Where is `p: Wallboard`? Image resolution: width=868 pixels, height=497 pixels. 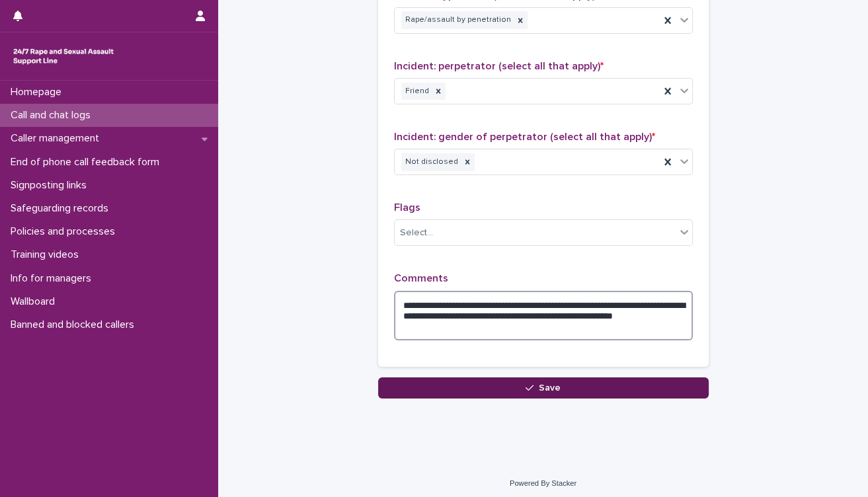
p: Wallboard is located at coordinates (35, 301).